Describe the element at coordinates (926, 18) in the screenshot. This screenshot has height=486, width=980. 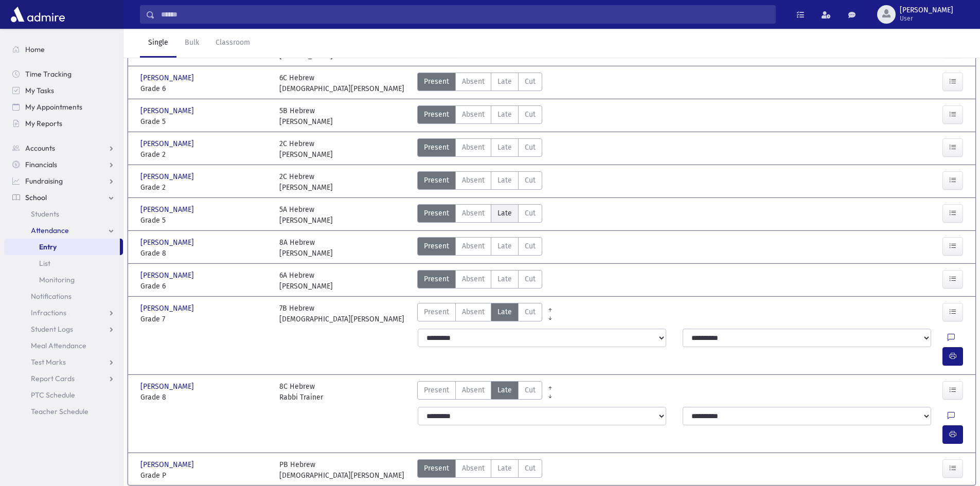
I see `span: User` at that location.